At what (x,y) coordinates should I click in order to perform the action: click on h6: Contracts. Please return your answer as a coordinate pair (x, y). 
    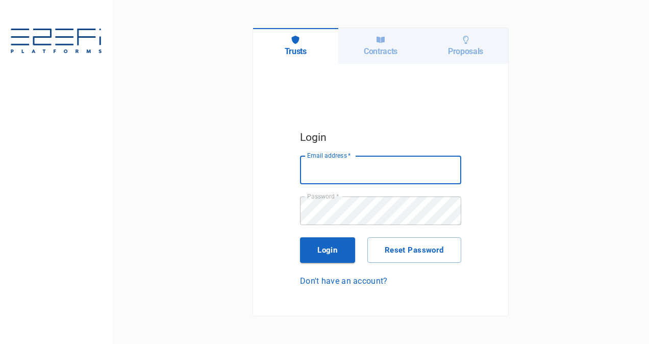
    Looking at the image, I should click on (380, 51).